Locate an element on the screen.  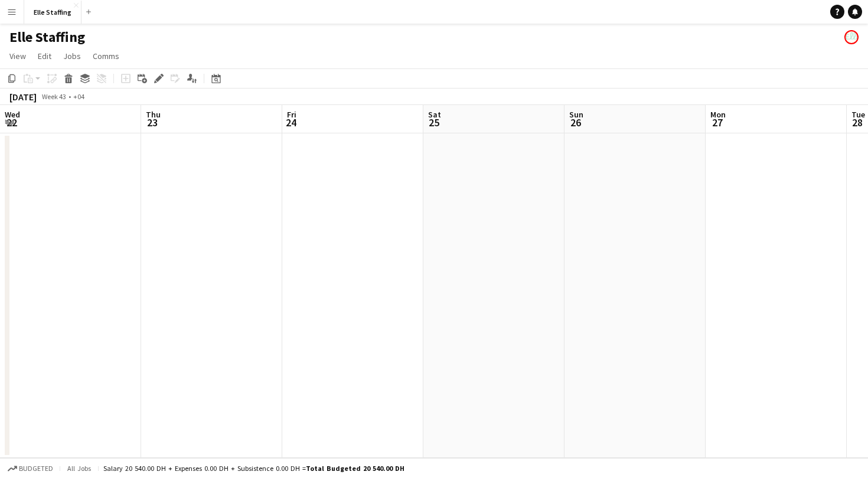
span: 22 is located at coordinates (12, 122).